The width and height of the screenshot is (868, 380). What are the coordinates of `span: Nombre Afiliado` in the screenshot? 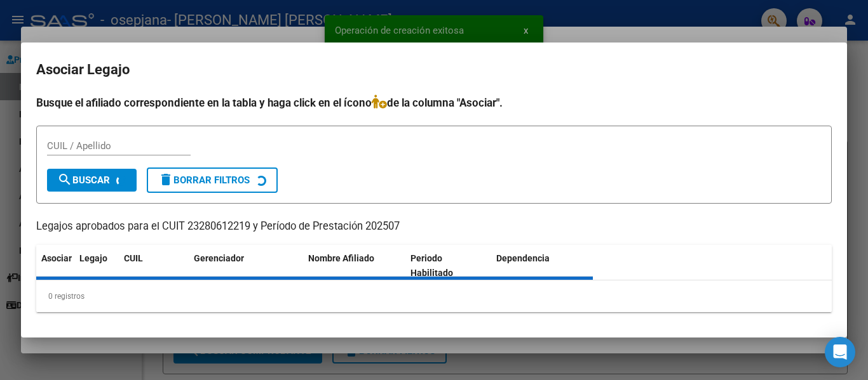 It's located at (341, 258).